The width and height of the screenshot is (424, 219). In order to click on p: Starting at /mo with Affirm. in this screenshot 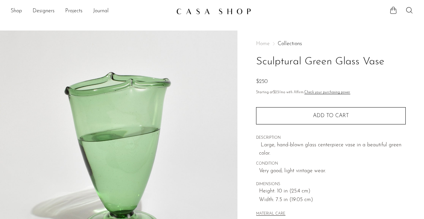, I will do `click(331, 93)`.